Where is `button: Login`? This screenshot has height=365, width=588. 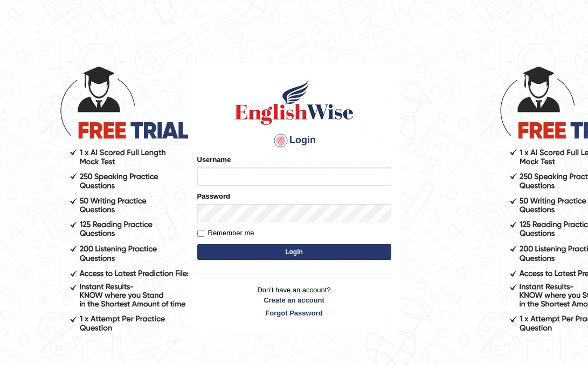
button: Login is located at coordinates (294, 252).